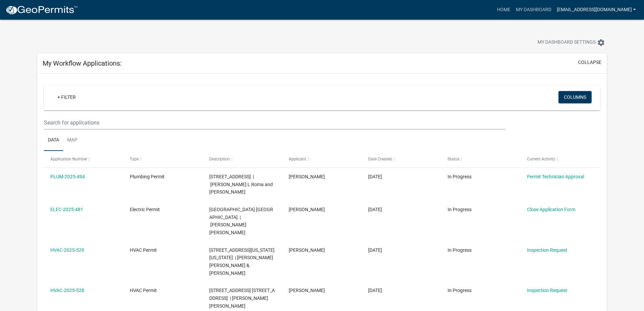 This screenshot has height=311, width=644. Describe the element at coordinates (147, 176) in the screenshot. I see `span: Plumbing Permit` at that location.